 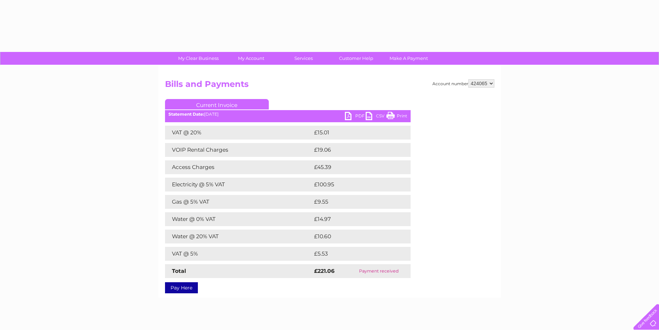 I want to click on td: £100.95, so click(x=355, y=184).